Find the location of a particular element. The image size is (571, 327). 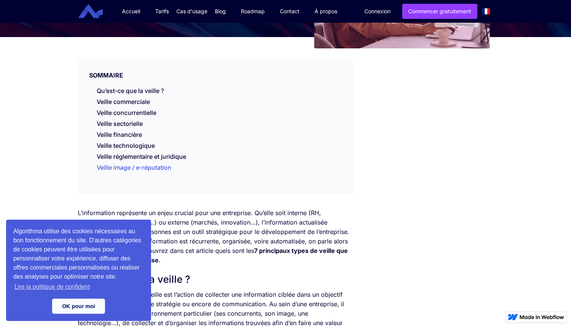

a: Veille réglementaire et juridique is located at coordinates (141, 158).